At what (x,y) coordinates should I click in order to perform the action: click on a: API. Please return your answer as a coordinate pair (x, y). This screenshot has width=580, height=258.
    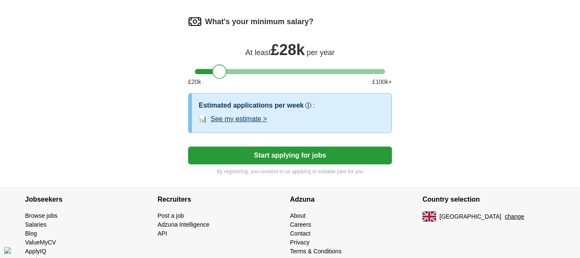
    Looking at the image, I should click on (162, 234).